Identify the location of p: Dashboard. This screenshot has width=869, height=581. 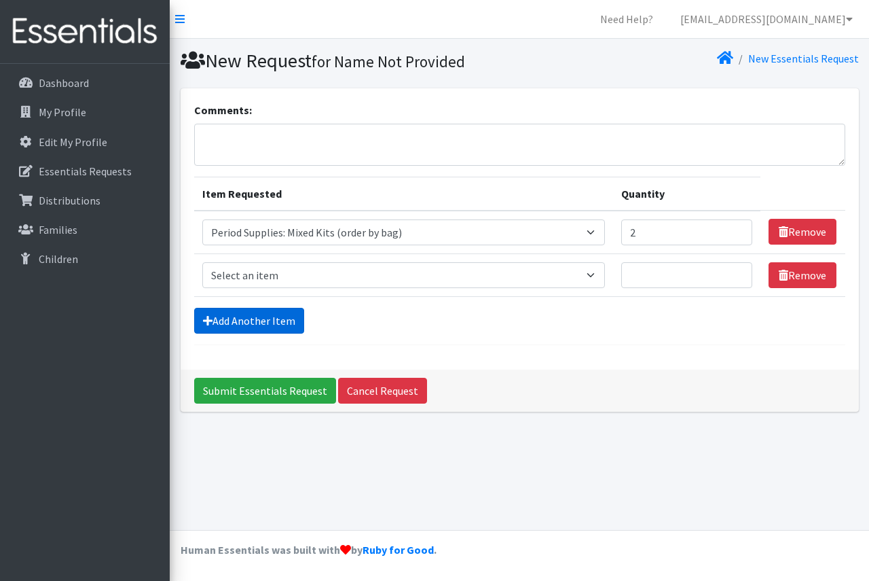
(64, 83).